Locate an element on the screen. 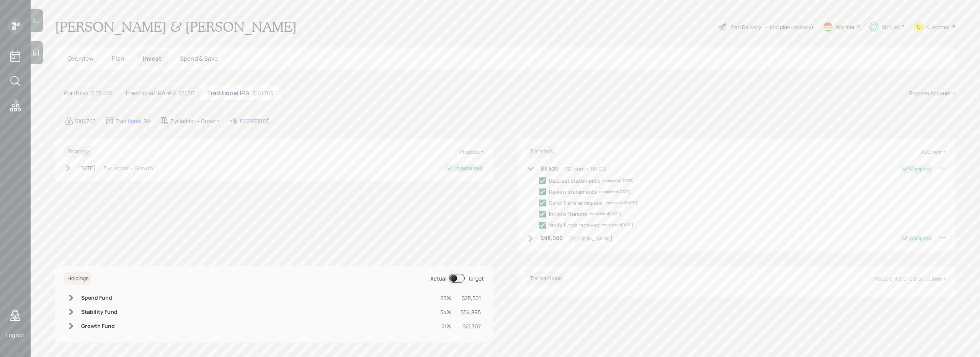  div: Review statements is located at coordinates (572, 192).